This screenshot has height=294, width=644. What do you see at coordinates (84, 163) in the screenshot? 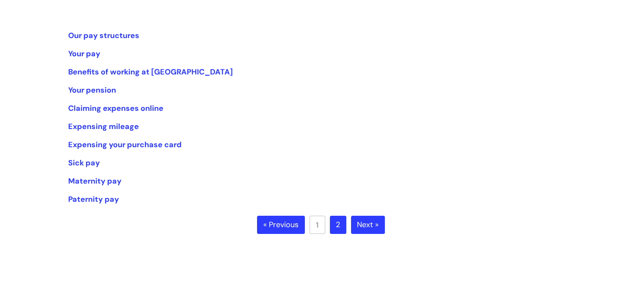
I see `a: Sick pay` at bounding box center [84, 163].